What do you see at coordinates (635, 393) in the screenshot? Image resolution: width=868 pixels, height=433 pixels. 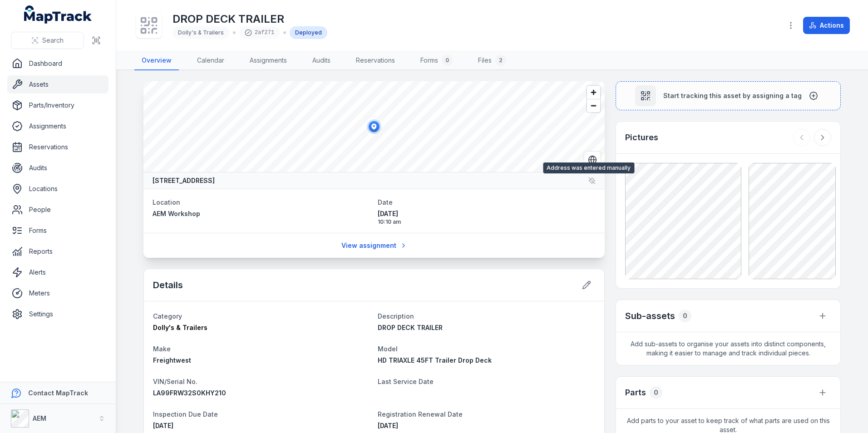 I see `h3: Parts` at bounding box center [635, 393].